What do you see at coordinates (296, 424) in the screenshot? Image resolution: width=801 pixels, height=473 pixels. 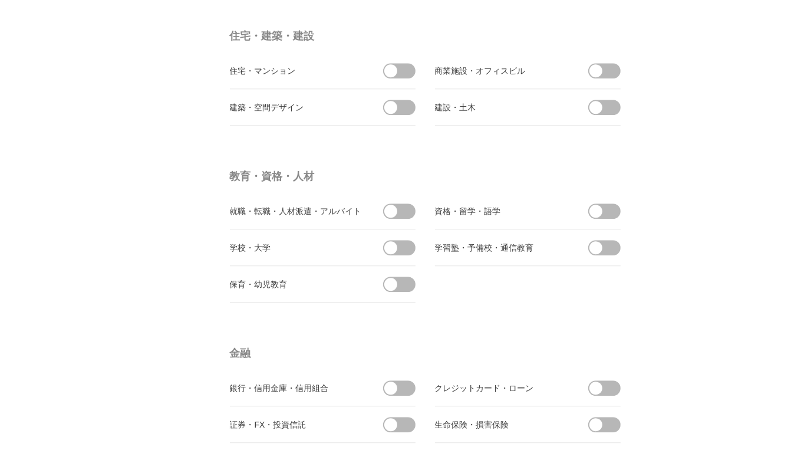 I see `div: 証券・FX・投資信託` at bounding box center [296, 424].